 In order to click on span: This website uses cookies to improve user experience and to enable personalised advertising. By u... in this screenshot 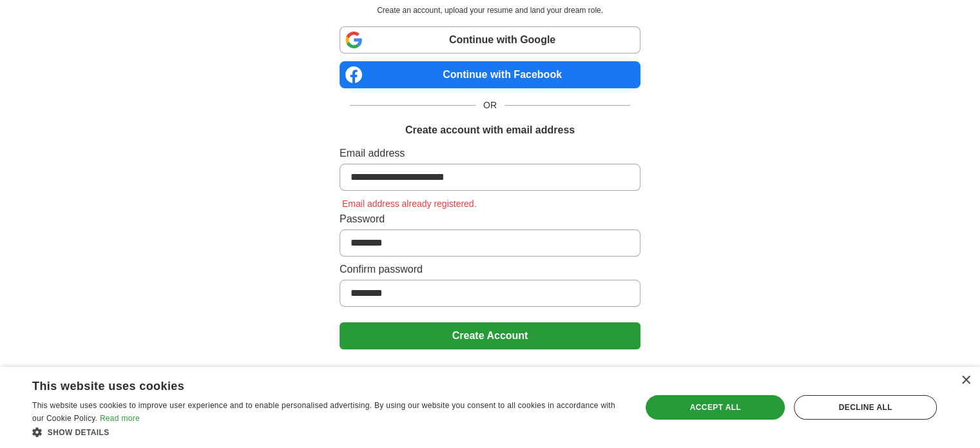, I will do `click(324, 411)`.